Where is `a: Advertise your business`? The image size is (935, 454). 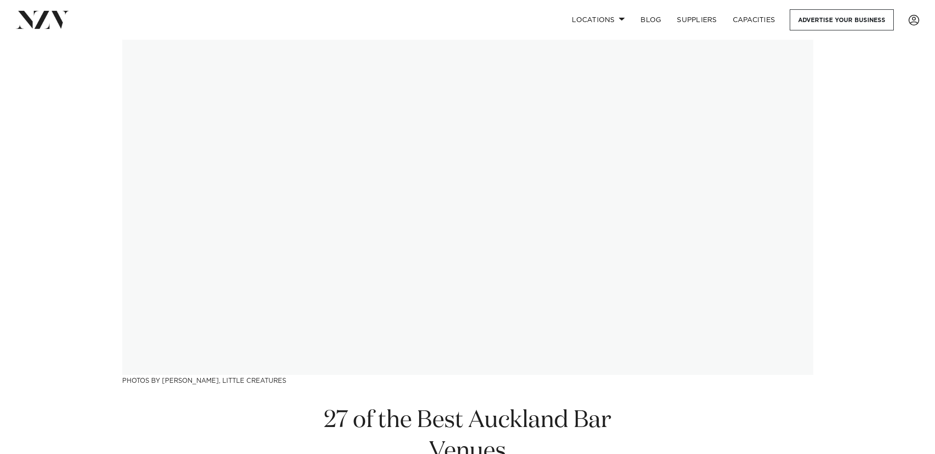 a: Advertise your business is located at coordinates (841, 20).